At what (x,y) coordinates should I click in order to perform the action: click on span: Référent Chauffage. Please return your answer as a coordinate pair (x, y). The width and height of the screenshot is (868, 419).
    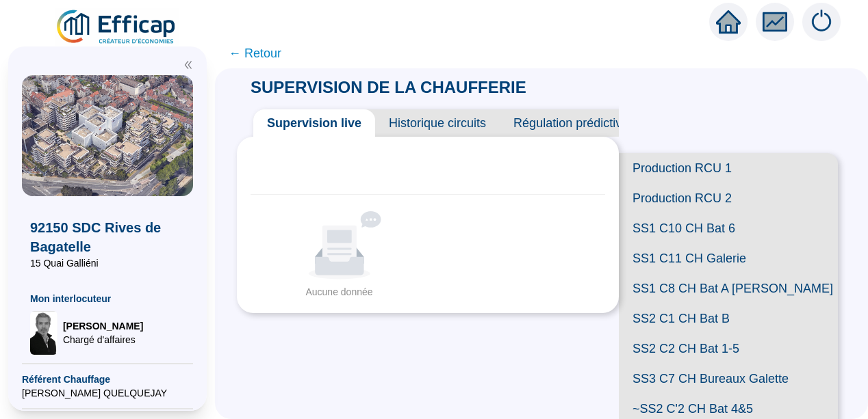
    Looking at the image, I should click on (108, 379).